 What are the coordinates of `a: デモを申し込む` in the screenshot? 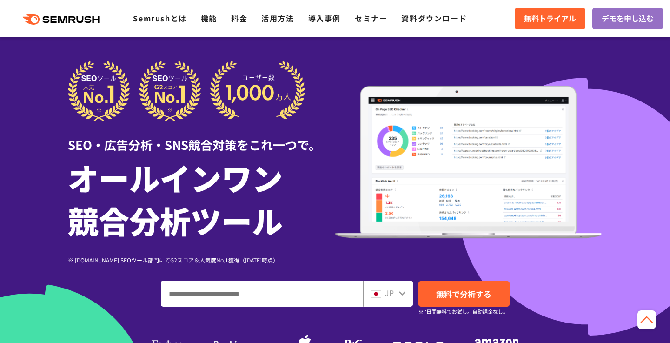 It's located at (627, 19).